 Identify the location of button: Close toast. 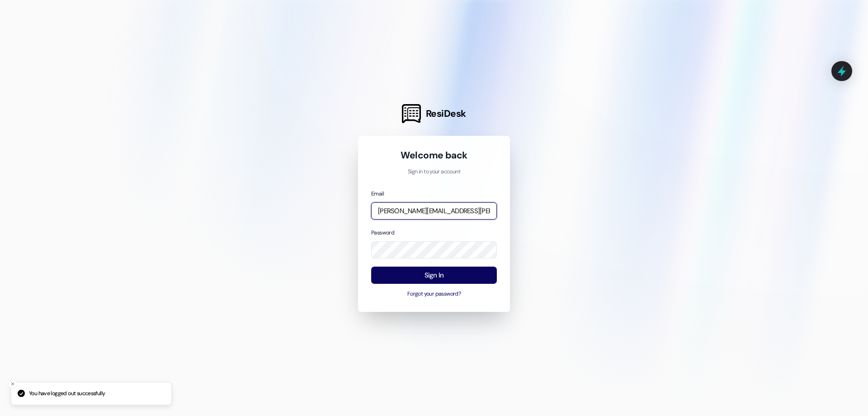
(13, 384).